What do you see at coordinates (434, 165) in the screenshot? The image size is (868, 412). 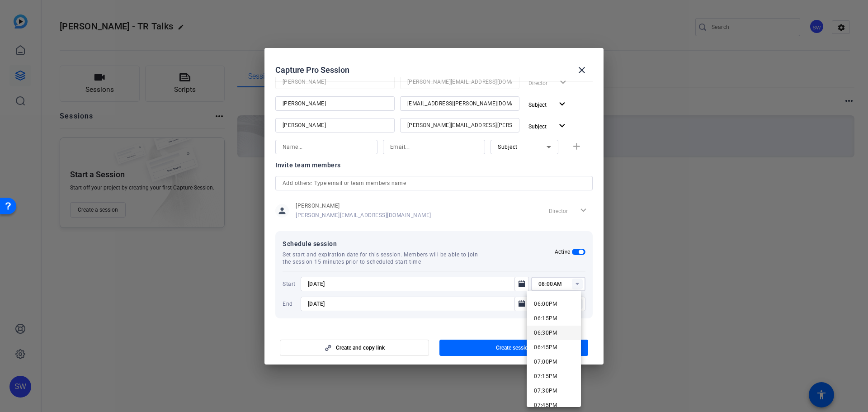 I see `div: Invite team members` at bounding box center [434, 165].